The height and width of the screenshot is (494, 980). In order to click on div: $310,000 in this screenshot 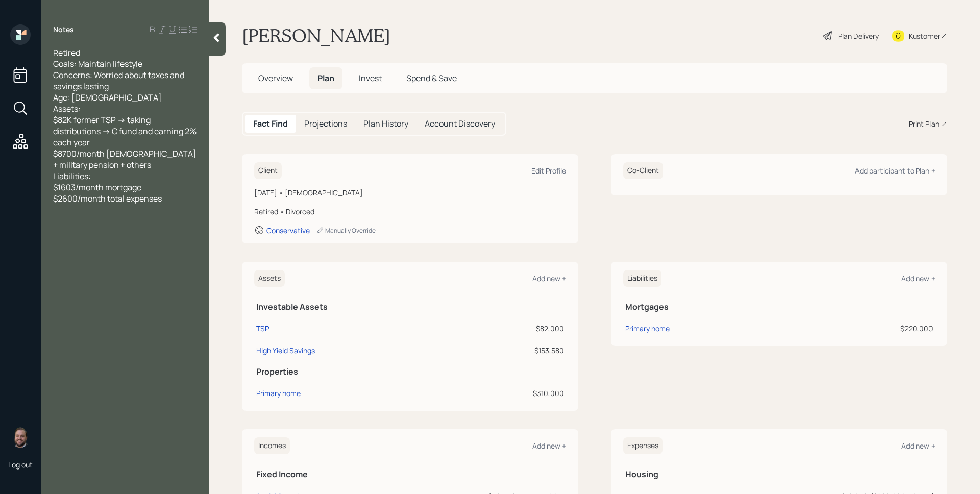, I will do `click(510, 393)`.